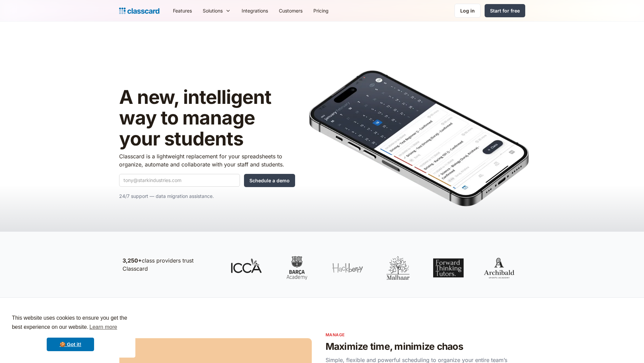 The width and height of the screenshot is (644, 363). Describe the element at coordinates (291, 11) in the screenshot. I see `a: Customers` at that location.